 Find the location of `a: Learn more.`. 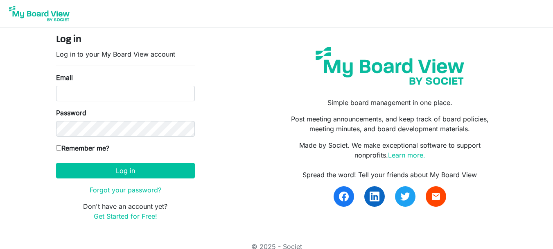

a: Learn more. is located at coordinates (407, 155).